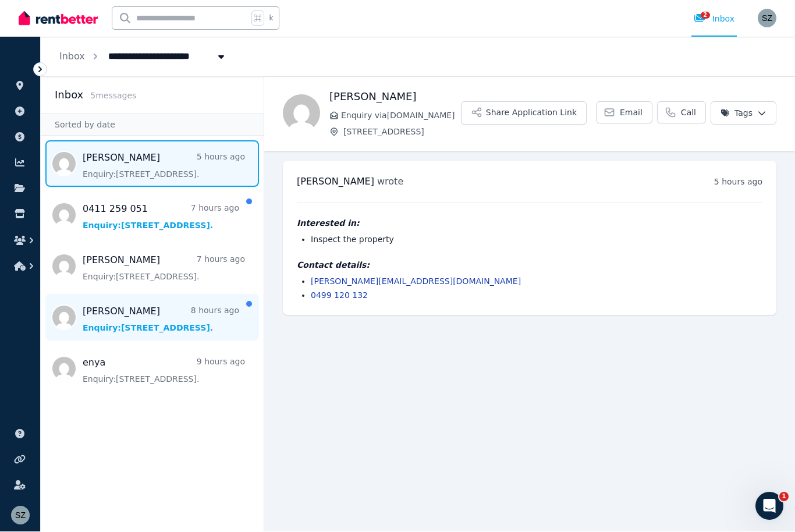 This screenshot has height=532, width=795. Describe the element at coordinates (301, 114) in the screenshot. I see `img: Darrien Potaka` at that location.